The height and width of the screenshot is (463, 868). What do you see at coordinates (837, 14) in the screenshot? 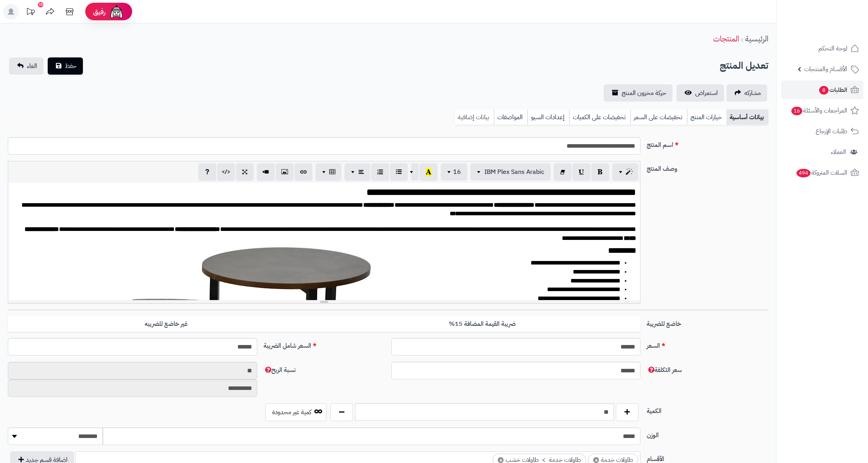
I see `img: logo-2.png` at bounding box center [837, 14].